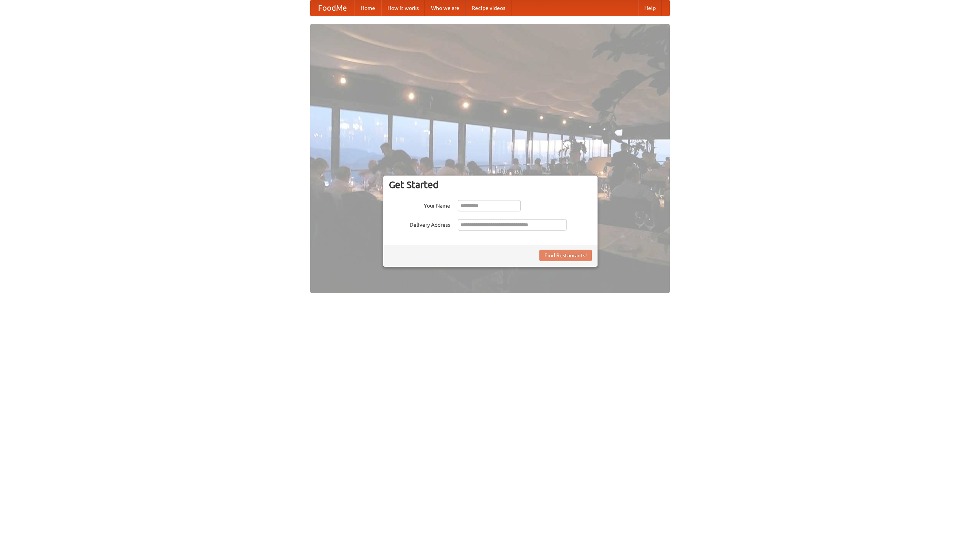  What do you see at coordinates (403, 8) in the screenshot?
I see `a: How it works` at bounding box center [403, 8].